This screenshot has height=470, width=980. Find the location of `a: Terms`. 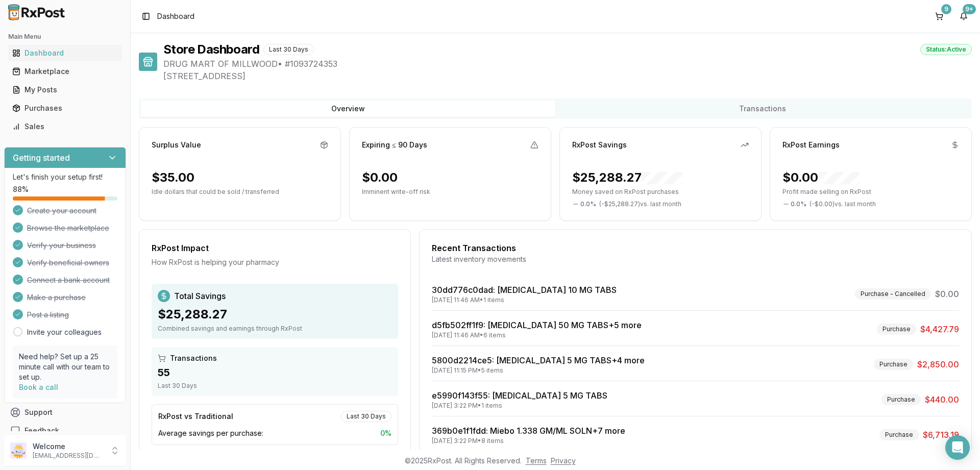

a: Terms is located at coordinates (536, 461).